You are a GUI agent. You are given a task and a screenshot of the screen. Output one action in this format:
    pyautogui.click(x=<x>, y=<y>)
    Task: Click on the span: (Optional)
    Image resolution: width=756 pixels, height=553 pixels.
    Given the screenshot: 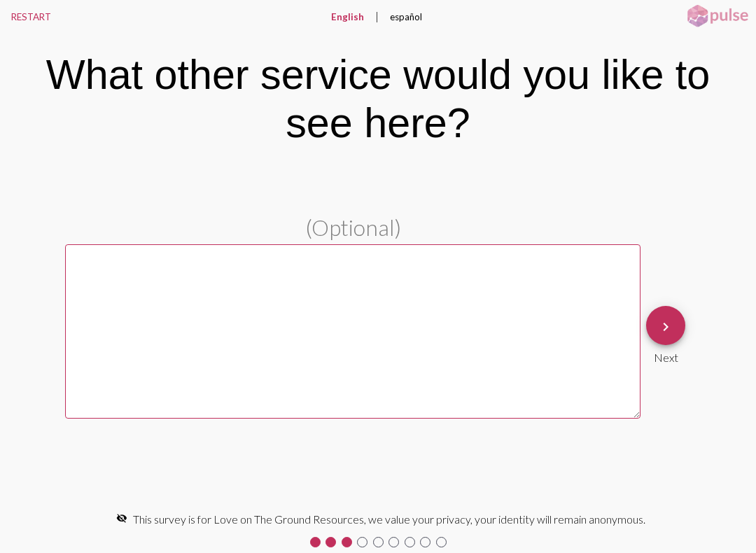 What is the action you would take?
    pyautogui.click(x=352, y=227)
    